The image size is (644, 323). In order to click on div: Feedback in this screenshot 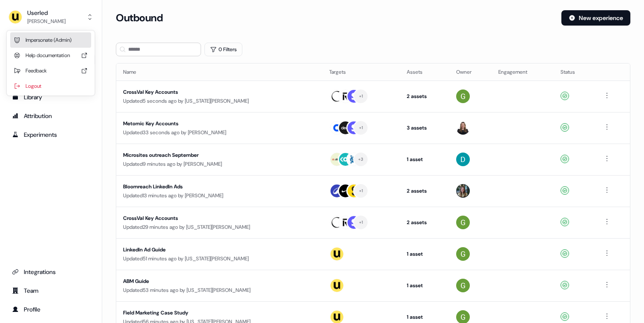, I will do `click(51, 71)`.